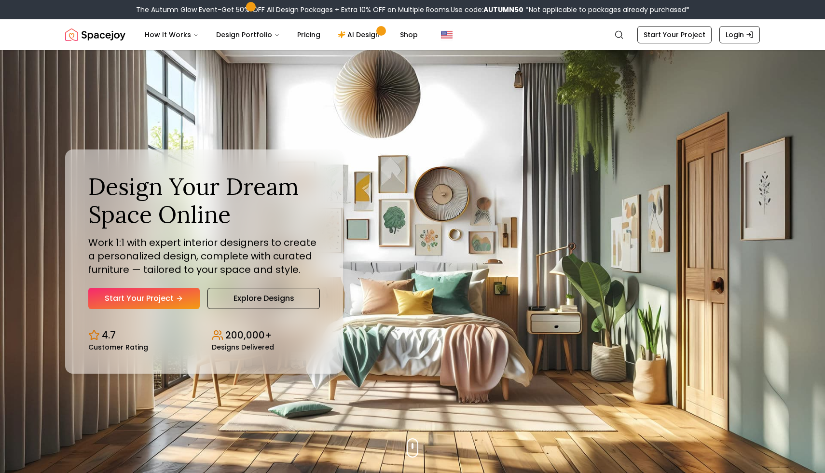 The height and width of the screenshot is (473, 825). I want to click on a: AI Design, so click(360, 35).